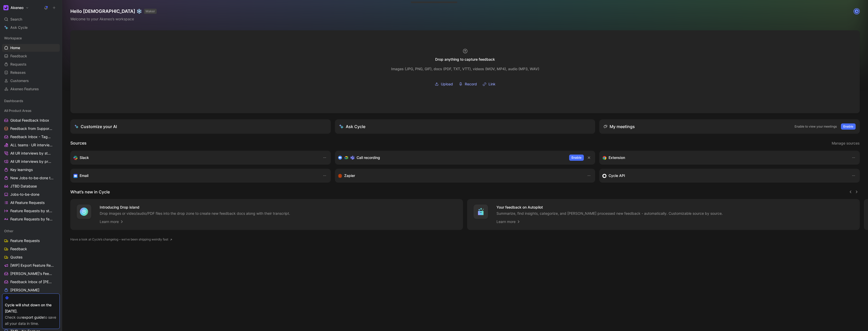 This screenshot has width=868, height=331. What do you see at coordinates (724, 176) in the screenshot?
I see `div: Sync customers & send feedback from custom sources. Get inspired by our favorite use case` at bounding box center [724, 176].